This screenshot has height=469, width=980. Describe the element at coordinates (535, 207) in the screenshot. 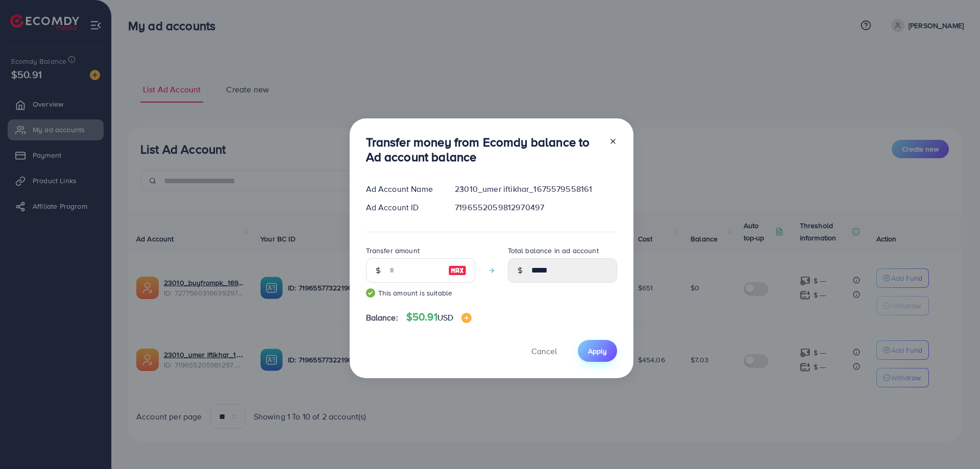

I see `div: 7196552059812970497` at that location.